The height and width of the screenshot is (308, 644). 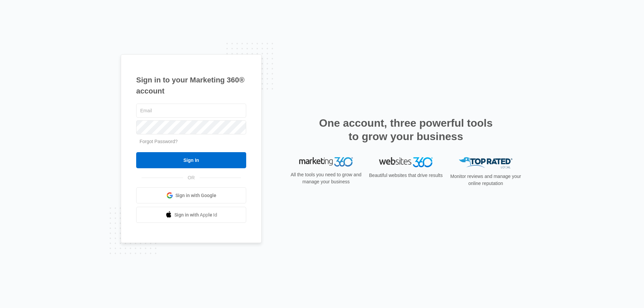 What do you see at coordinates (406, 175) in the screenshot?
I see `p: Beautiful websites that drive results` at bounding box center [406, 175].